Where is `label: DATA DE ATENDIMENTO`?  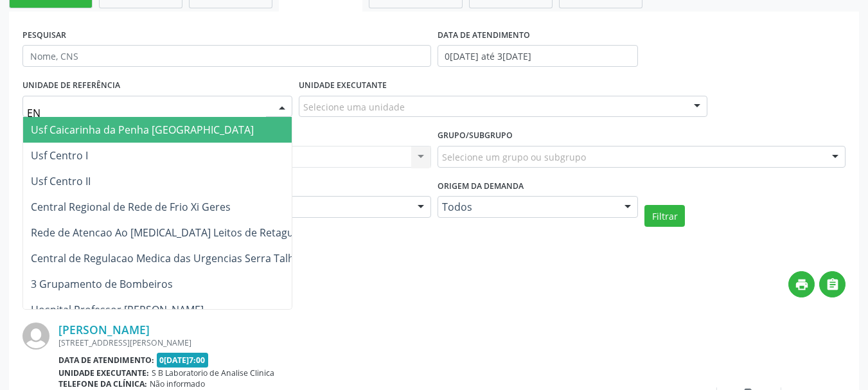 label: DATA DE ATENDIMENTO is located at coordinates (483, 35).